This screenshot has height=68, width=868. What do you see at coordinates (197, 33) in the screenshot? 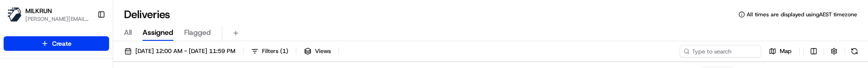
I see `span: Flagged` at bounding box center [197, 33].